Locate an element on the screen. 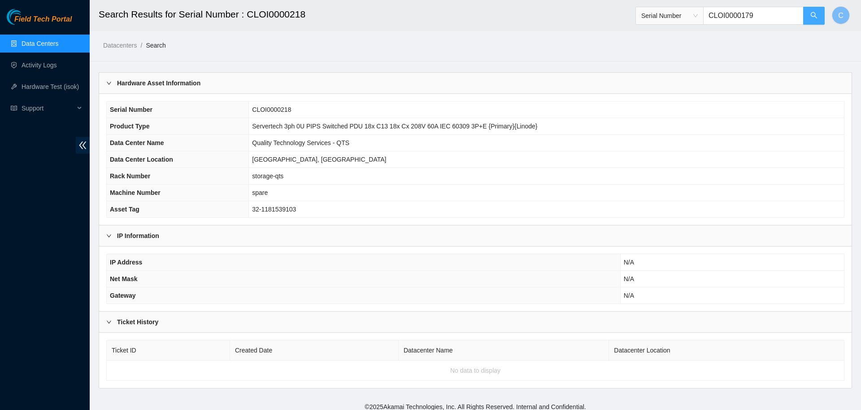  span: Product Type is located at coordinates (130, 126).